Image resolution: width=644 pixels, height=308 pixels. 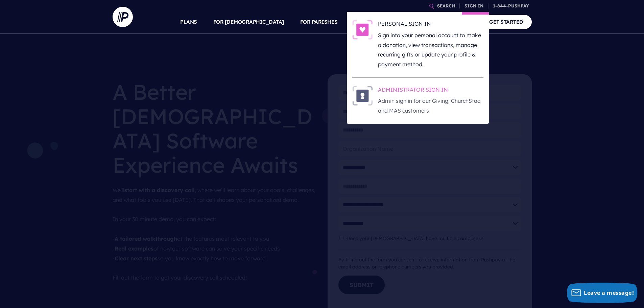 I want to click on a: GET STARTED, so click(x=506, y=22).